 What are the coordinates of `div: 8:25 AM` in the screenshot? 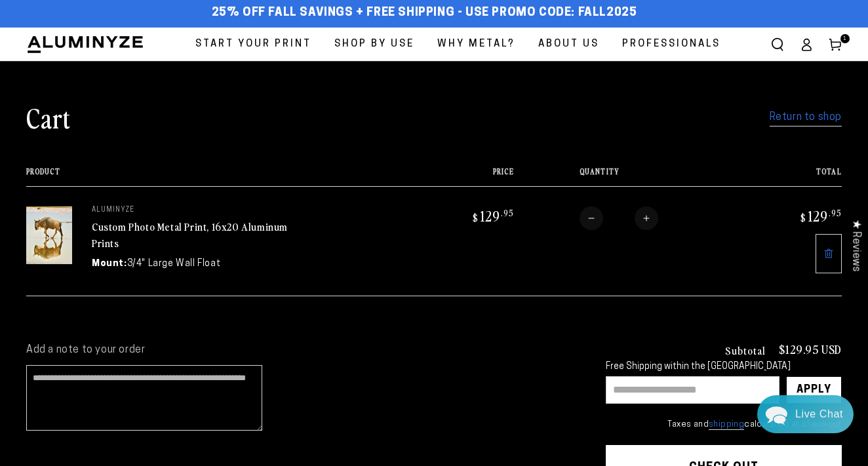 It's located at (240, 139).